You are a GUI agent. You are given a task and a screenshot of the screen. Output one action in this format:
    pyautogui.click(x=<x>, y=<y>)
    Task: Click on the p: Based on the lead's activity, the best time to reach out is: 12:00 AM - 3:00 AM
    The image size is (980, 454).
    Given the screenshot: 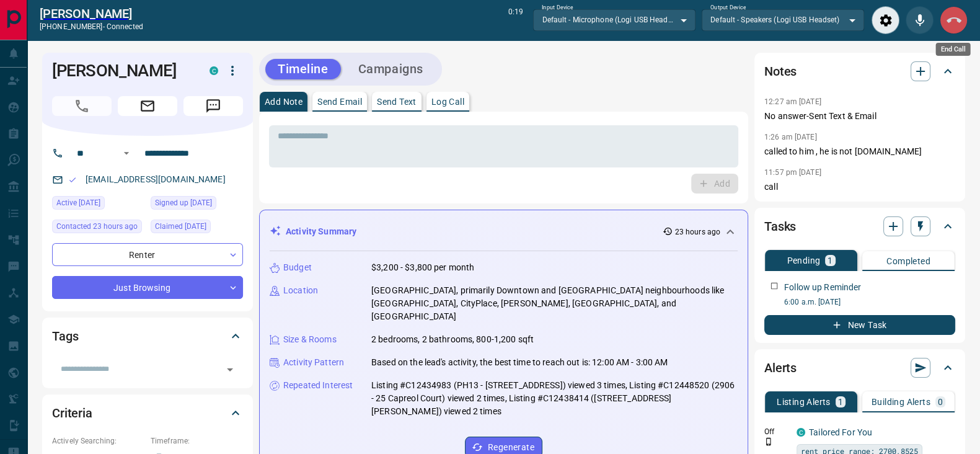 What is the action you would take?
    pyautogui.click(x=520, y=362)
    